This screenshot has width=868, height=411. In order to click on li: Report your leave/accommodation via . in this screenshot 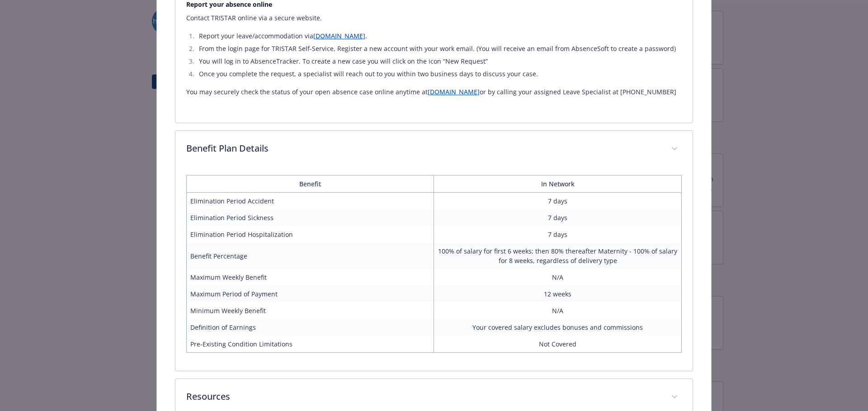, I will do `click(439, 36)`.